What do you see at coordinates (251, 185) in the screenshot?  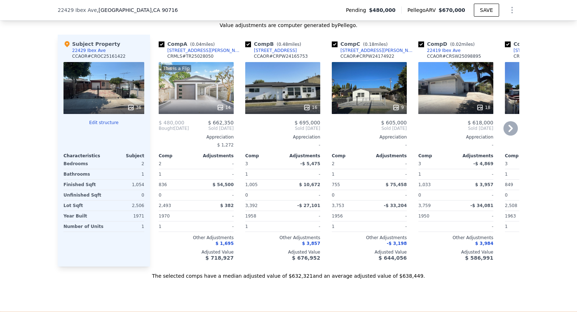 I see `span: 1,005` at bounding box center [251, 185].